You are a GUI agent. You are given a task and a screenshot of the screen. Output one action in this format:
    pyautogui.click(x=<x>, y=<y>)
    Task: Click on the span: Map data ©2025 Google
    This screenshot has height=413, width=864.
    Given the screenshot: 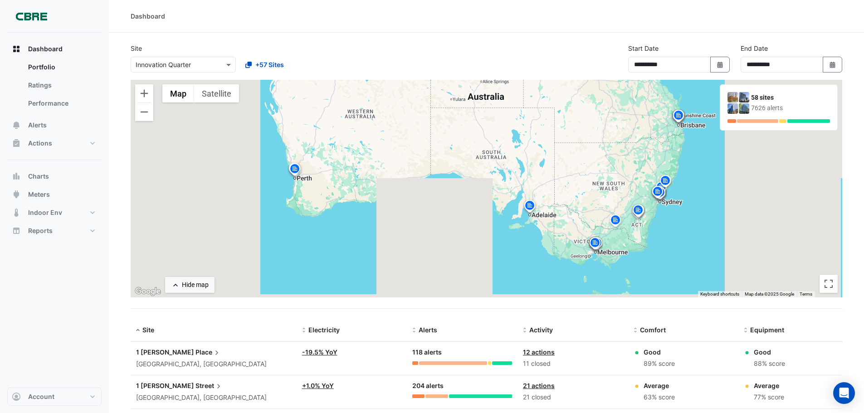 What is the action you would take?
    pyautogui.click(x=770, y=294)
    